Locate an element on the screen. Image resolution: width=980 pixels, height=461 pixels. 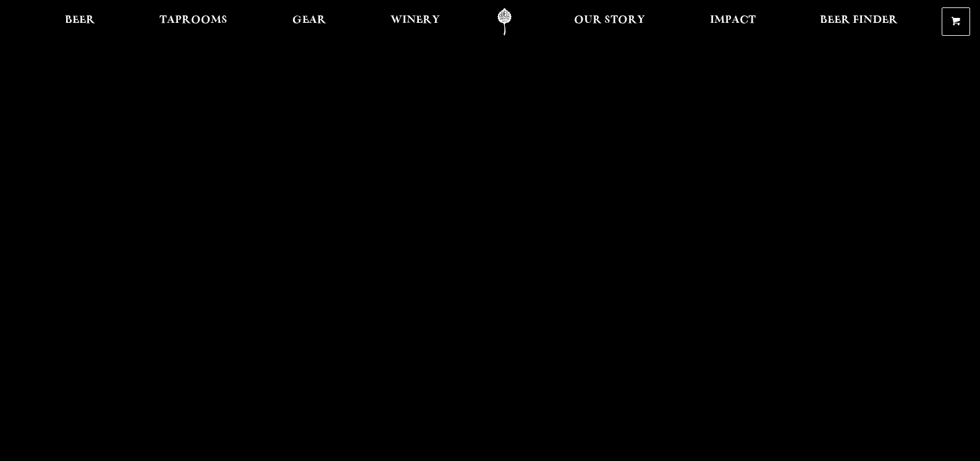
a: Impact is located at coordinates (733, 21).